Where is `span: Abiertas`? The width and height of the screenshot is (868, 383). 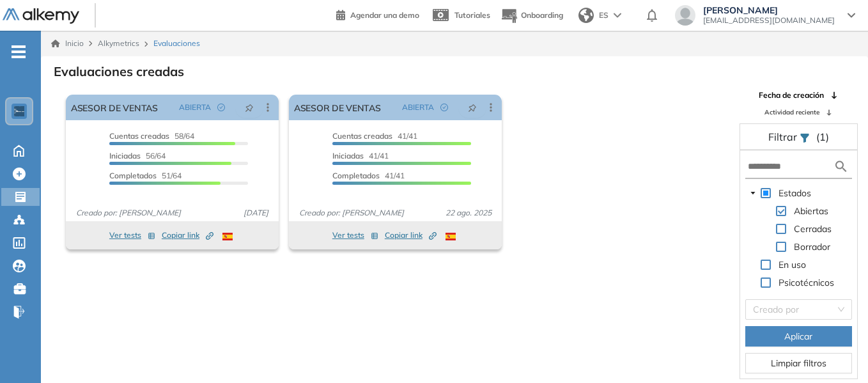
span: Abiertas is located at coordinates (812, 211).